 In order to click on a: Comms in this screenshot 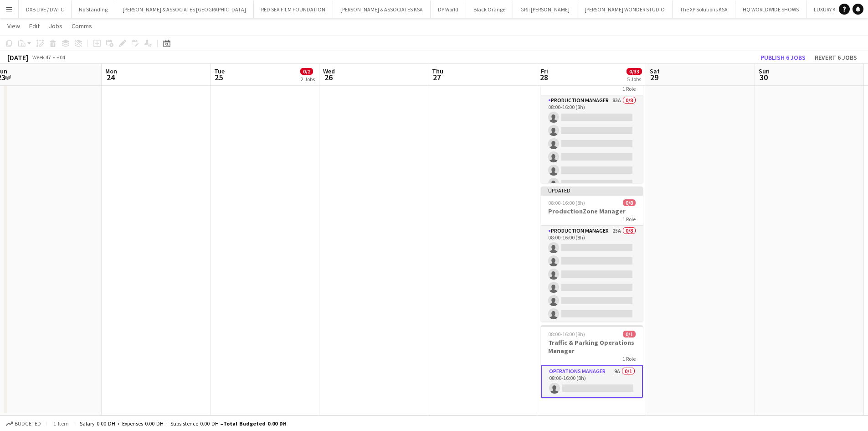, I will do `click(82, 26)`.